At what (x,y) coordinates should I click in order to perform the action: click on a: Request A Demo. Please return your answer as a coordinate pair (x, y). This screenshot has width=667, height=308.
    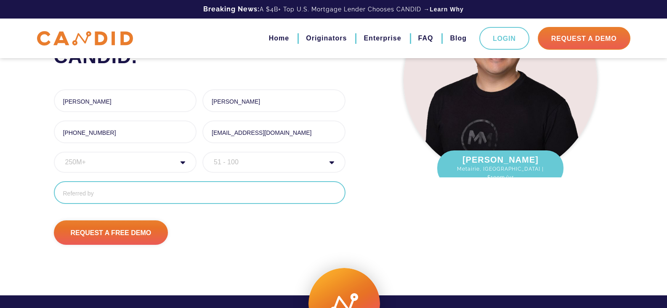
    Looking at the image, I should click on (584, 38).